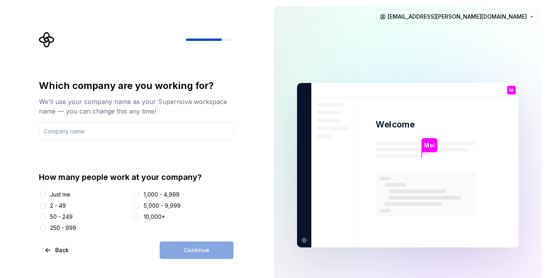 The image size is (548, 278). Describe the element at coordinates (136, 86) in the screenshot. I see `div: Which company are you working for?` at that location.